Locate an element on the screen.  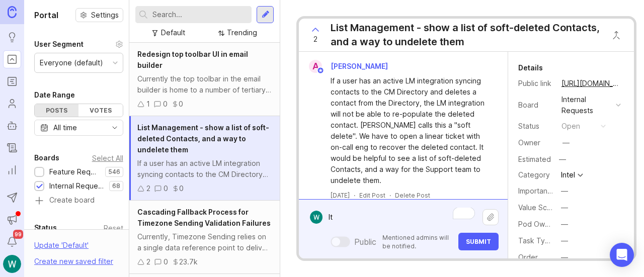
span: List Management - show a list of soft-deleted Contacts, and a way to undelete them is located at coordinates (203, 138).